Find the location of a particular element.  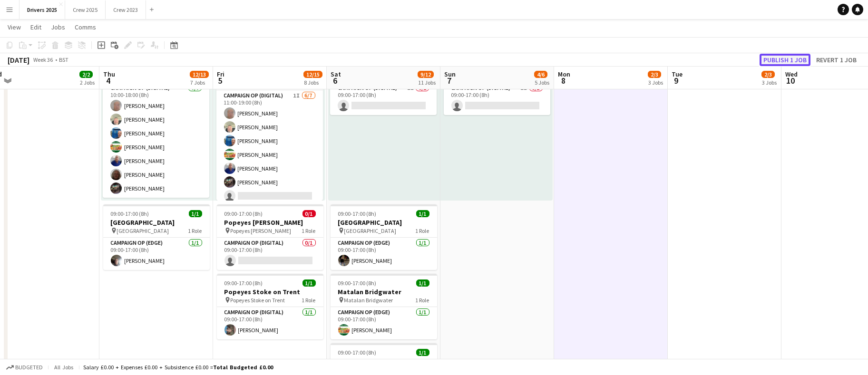

a: Jobs is located at coordinates (58, 27).